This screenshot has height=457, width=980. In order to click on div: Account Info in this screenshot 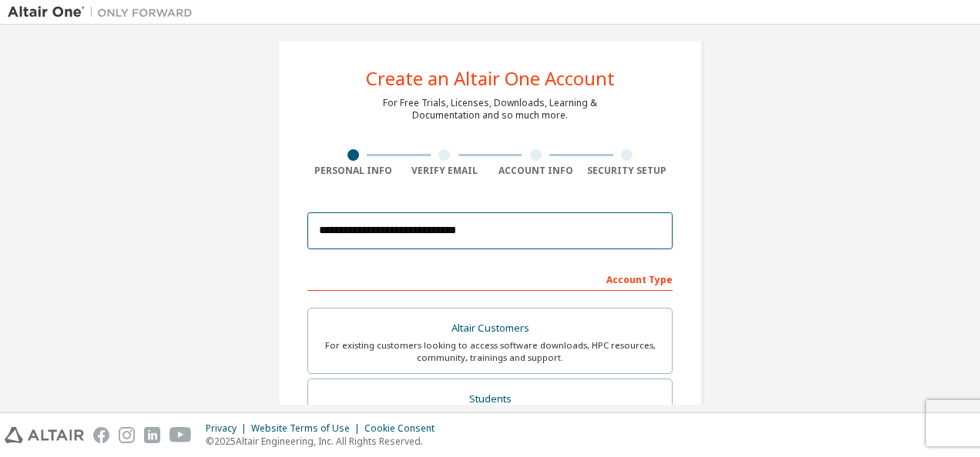, I will do `click(536, 171)`.